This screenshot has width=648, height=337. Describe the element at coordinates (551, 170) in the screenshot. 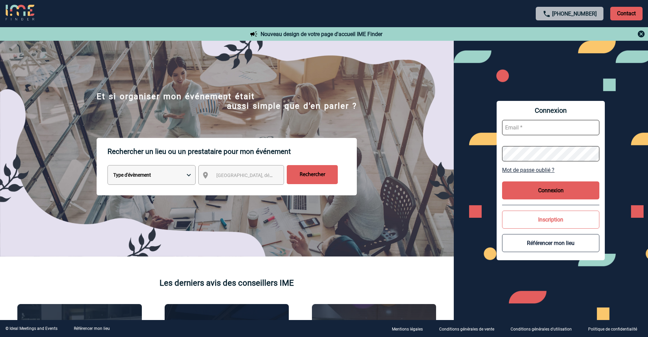

I see `a: Mot de passe oublié ?` at that location.